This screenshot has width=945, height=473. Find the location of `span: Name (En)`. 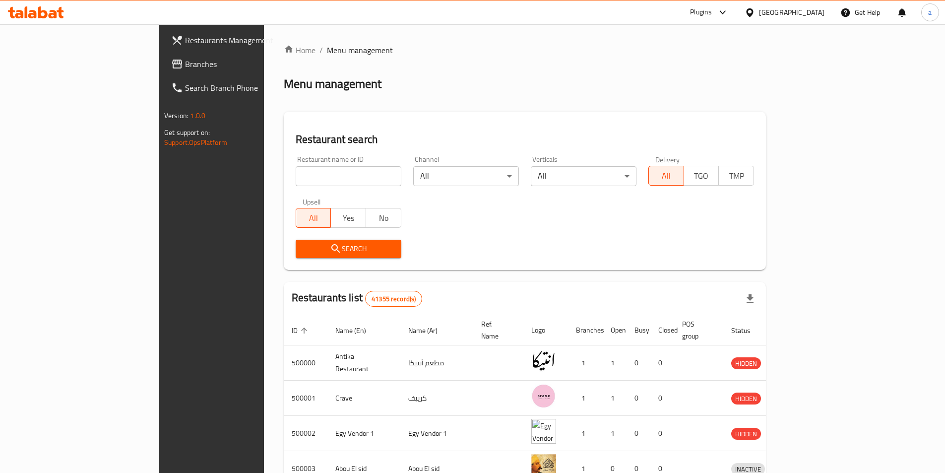

span: Name (En) is located at coordinates (357, 330).